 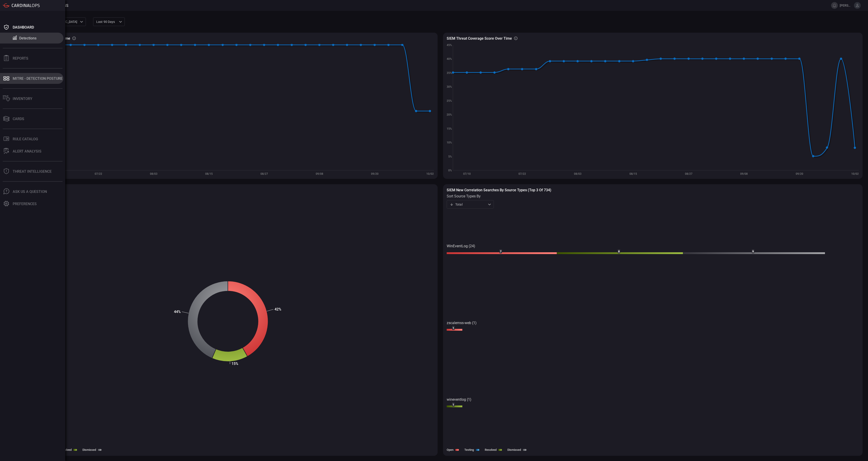 What do you see at coordinates (37, 79) in the screenshot?
I see `div: MITRE - Detection Posture` at bounding box center [37, 79].